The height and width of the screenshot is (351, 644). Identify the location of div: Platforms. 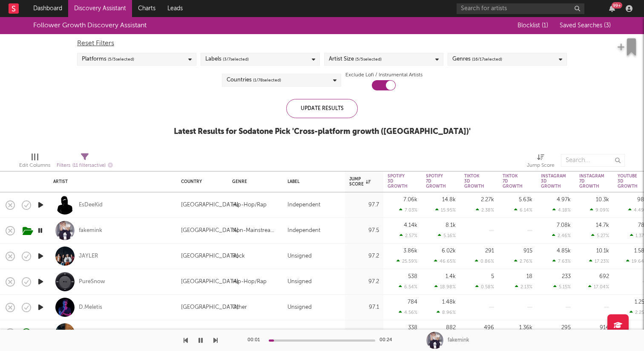
(108, 59).